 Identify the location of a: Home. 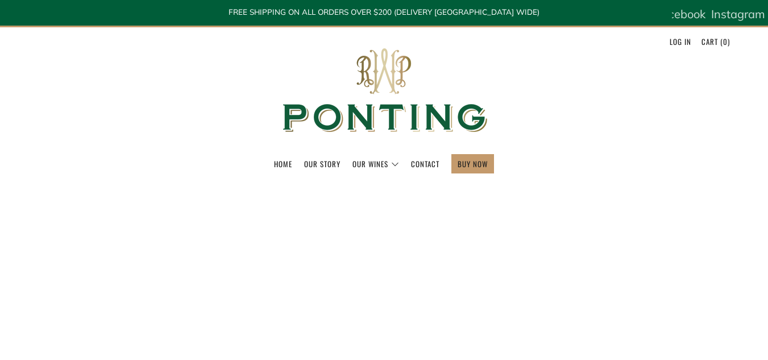
(283, 164).